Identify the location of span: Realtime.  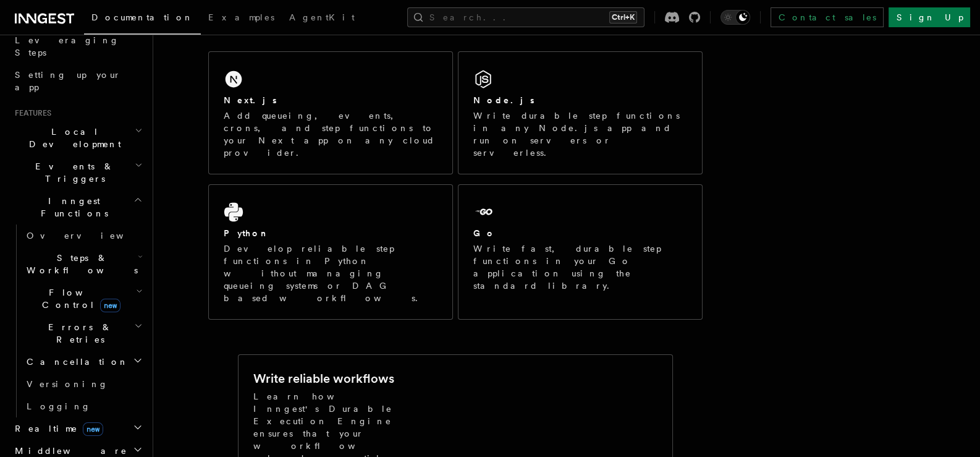
(56, 428).